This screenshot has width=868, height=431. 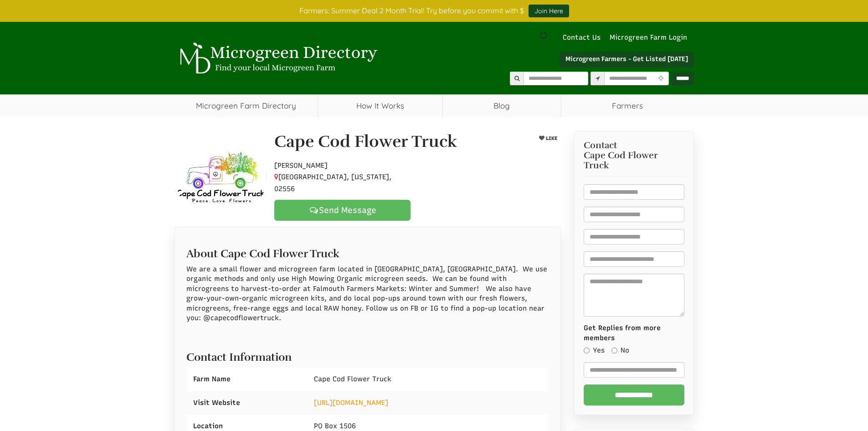 I want to click on a: Microgreen Farm Directory, so click(x=246, y=106).